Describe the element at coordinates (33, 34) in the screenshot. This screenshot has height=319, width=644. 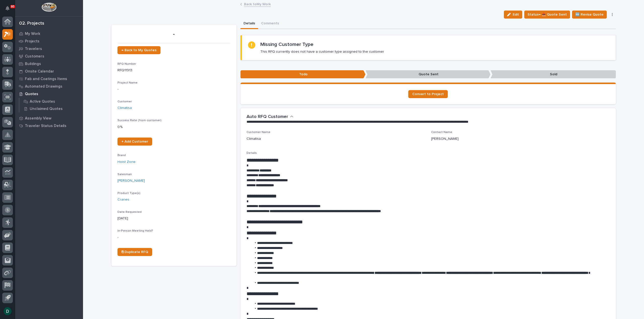
I see `p: My Work` at that location.